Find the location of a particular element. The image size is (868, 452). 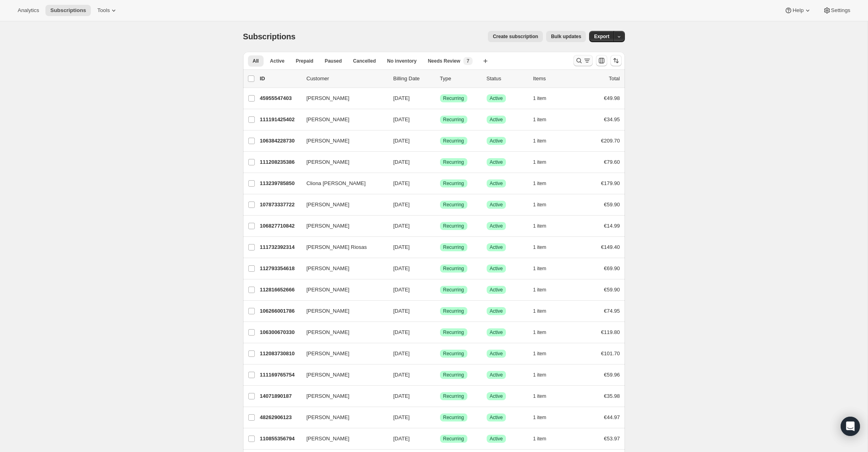

button: Tools is located at coordinates (108, 11).